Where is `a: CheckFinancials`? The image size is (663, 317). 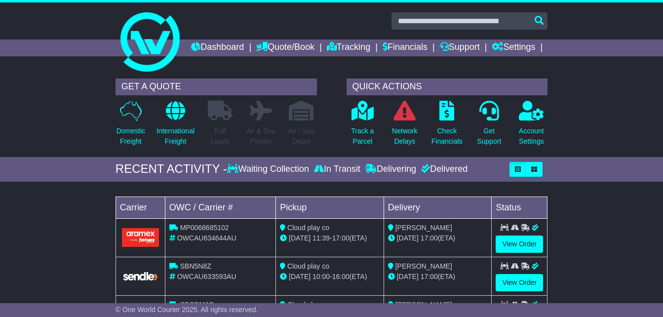 a: CheckFinancials is located at coordinates (447, 126).